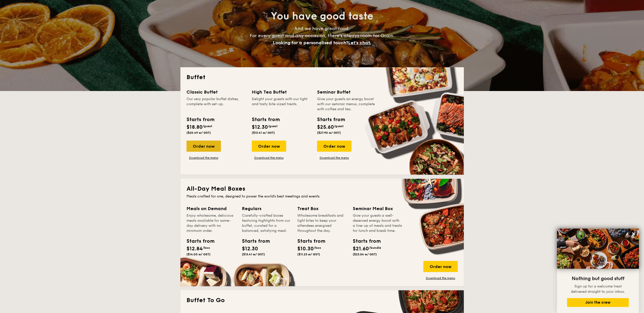  I want to click on span: ($14.00 w/ GST), so click(198, 254).